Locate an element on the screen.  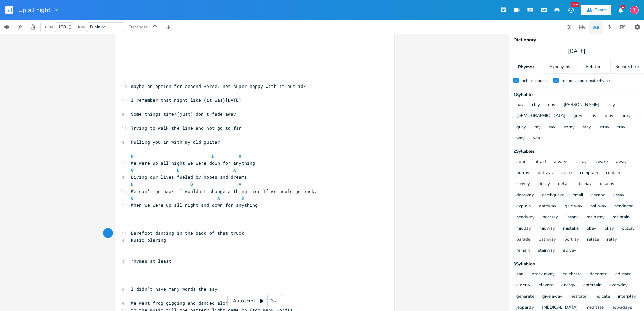
button: outlay is located at coordinates (628, 228).